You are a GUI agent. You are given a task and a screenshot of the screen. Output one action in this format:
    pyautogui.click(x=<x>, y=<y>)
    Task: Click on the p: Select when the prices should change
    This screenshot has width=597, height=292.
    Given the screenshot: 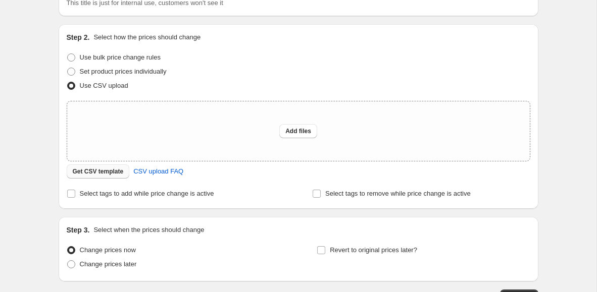 What is the action you would take?
    pyautogui.click(x=148, y=230)
    